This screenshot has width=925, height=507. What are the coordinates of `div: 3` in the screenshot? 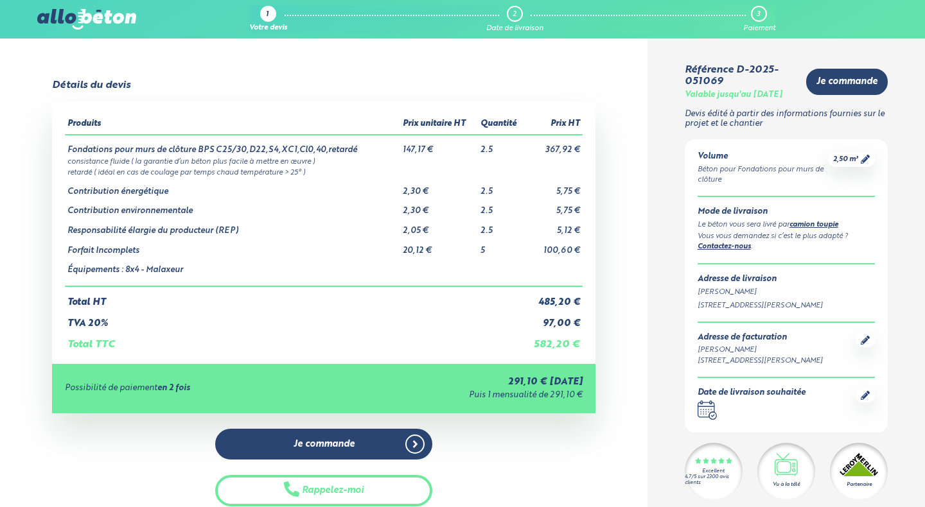 It's located at (758, 14).